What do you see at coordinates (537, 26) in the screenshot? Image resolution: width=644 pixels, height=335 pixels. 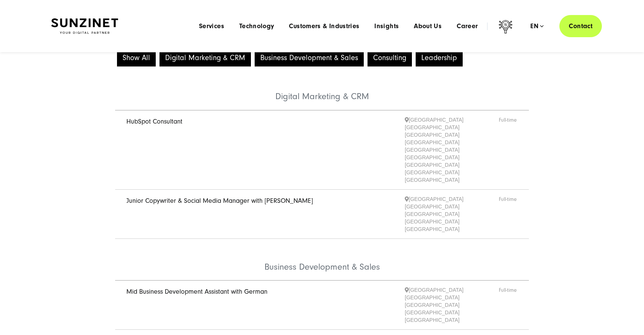 I see `div: en` at bounding box center [537, 26].